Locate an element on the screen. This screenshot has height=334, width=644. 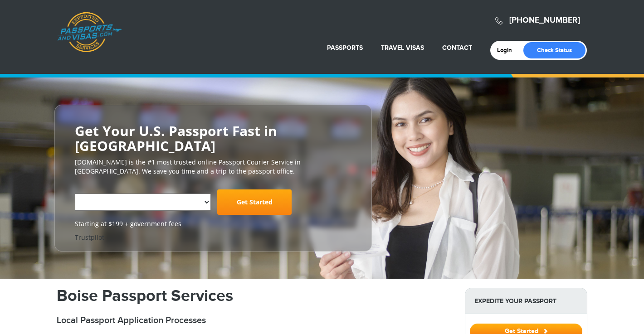
a: Login is located at coordinates (507, 51).